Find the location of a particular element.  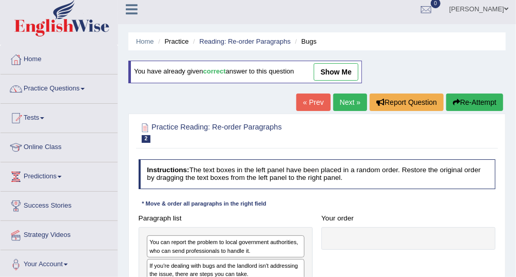

button: Report Question is located at coordinates (407, 102).